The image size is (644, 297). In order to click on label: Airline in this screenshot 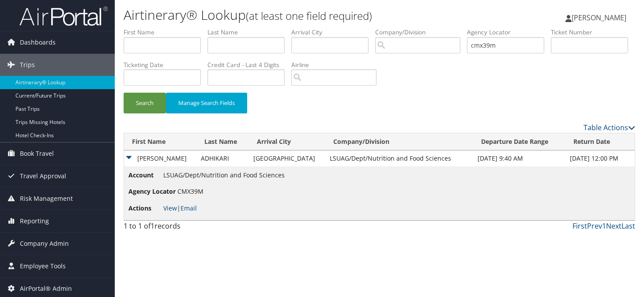, I will do `click(337, 65)`.